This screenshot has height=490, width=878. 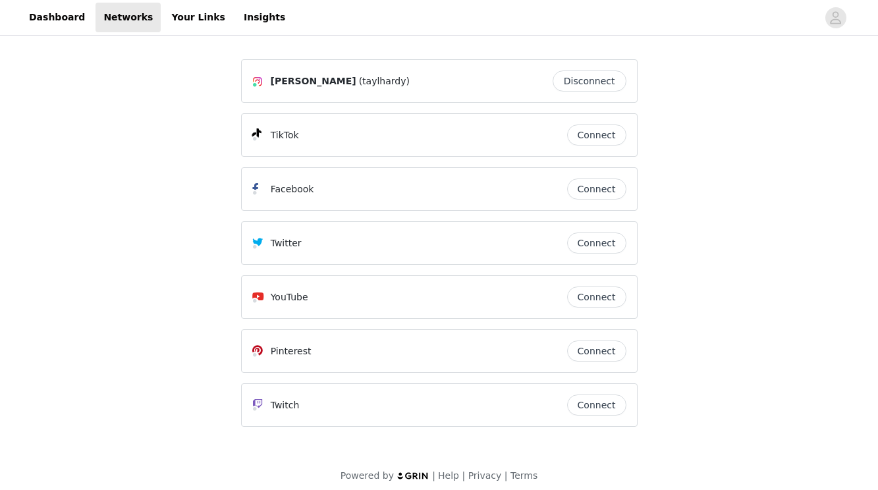 What do you see at coordinates (292, 189) in the screenshot?
I see `p: Facebook` at bounding box center [292, 189].